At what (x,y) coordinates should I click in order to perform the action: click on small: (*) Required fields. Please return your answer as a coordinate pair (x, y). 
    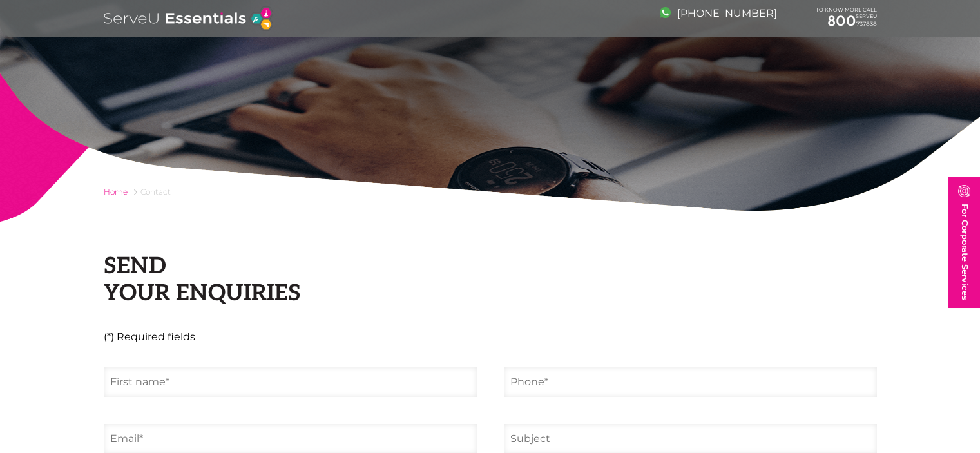
    Looking at the image, I should click on (149, 337).